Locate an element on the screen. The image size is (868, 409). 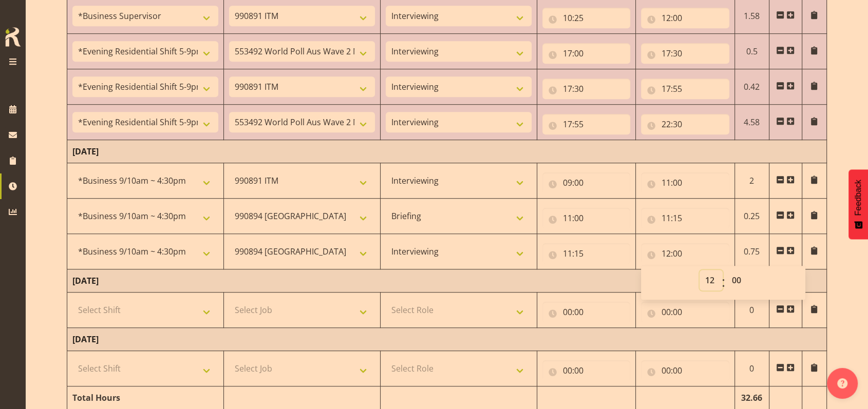
td: 0.5 is located at coordinates (751, 52).